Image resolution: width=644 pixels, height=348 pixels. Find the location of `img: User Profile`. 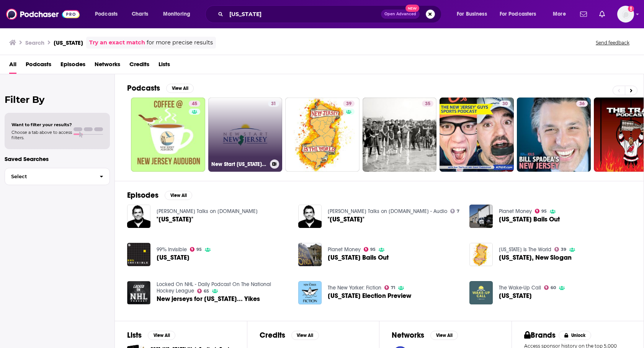

img: User Profile is located at coordinates (625, 14).